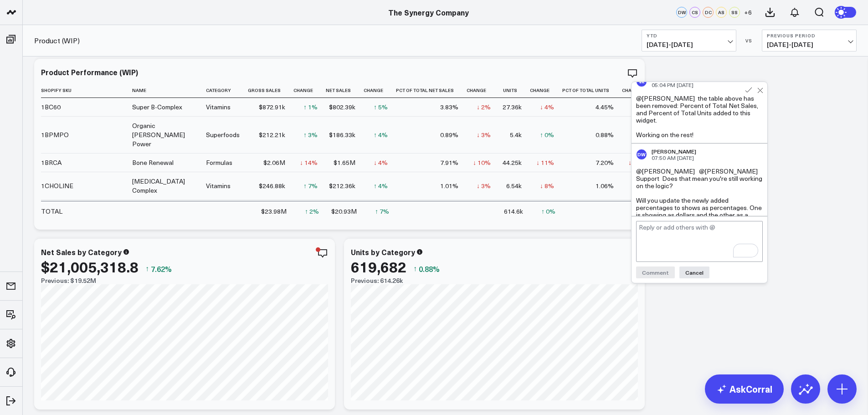 The height and width of the screenshot is (415, 868). What do you see at coordinates (605, 186) in the screenshot?
I see `div: 1.06%` at bounding box center [605, 186].